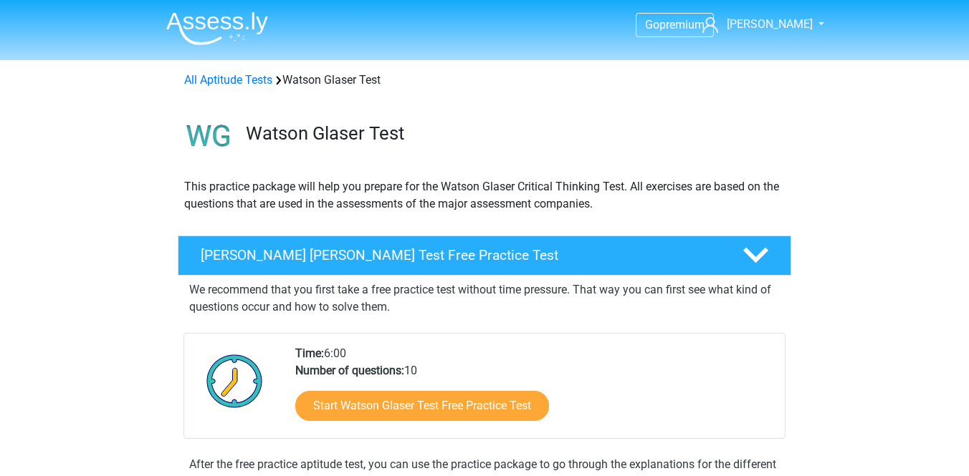 Image resolution: width=969 pixels, height=476 pixels. What do you see at coordinates (310, 353) in the screenshot?
I see `b: Time:` at bounding box center [310, 353].